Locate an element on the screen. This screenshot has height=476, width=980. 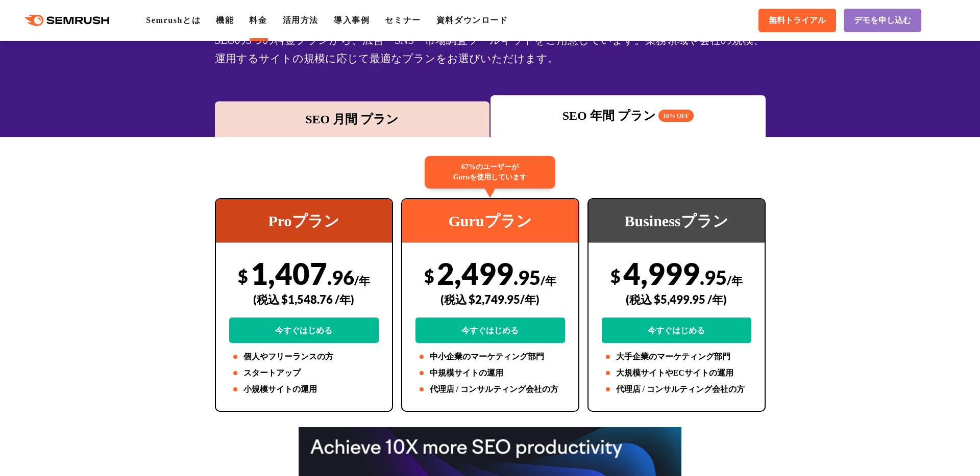
li: 小規模サイトの運用 is located at coordinates (303, 390).